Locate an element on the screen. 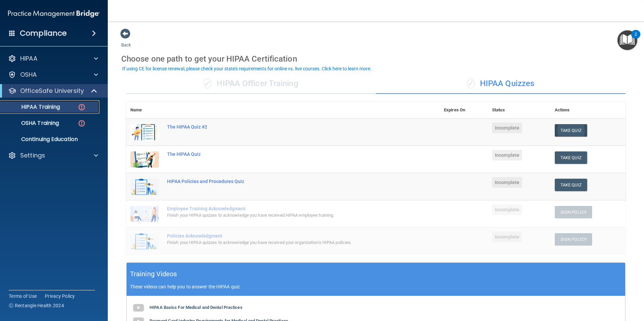 This screenshot has height=321, width=644. div: Employee Training Acknowledgment is located at coordinates (286, 209).